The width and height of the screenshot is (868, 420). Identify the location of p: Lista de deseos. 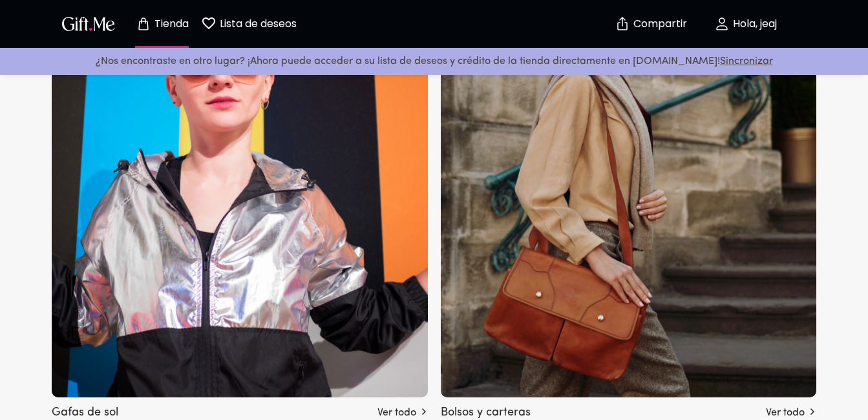
(257, 24).